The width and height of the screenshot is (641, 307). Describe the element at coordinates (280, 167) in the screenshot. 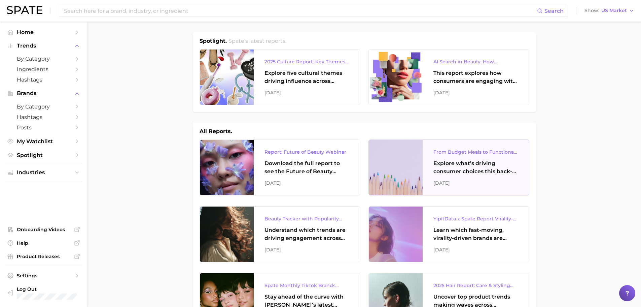

I see `a: Report: Future of Beauty WebinarDownload the full report to see the Future of Beauty trends we un...` at that location.